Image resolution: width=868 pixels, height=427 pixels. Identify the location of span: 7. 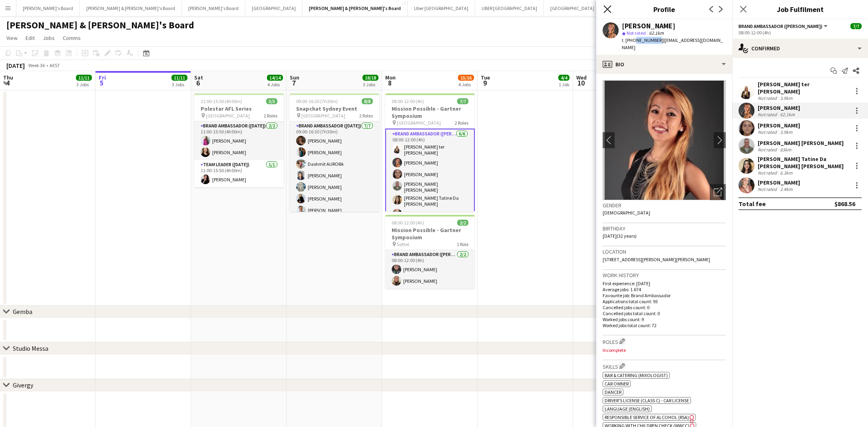
(294, 83).